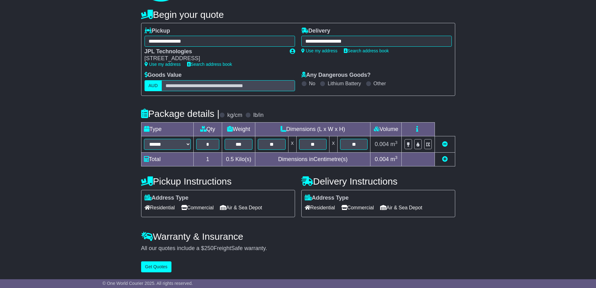  What do you see at coordinates (167, 129) in the screenshot?
I see `td: Type` at bounding box center [167, 129].